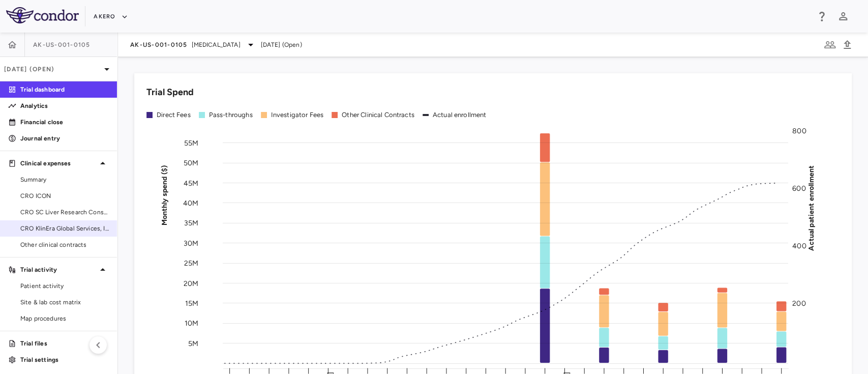 The height and width of the screenshot is (374, 868). What do you see at coordinates (193, 343) in the screenshot?
I see `tspan: 5M` at bounding box center [193, 343].